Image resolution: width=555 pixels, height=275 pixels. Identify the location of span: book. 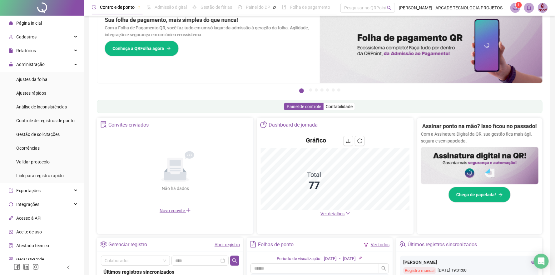
(284, 7).